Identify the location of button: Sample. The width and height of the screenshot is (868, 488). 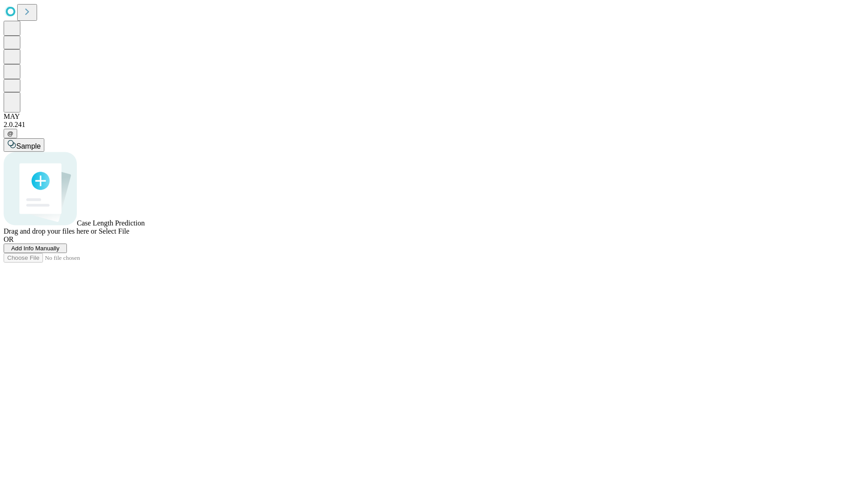
(24, 145).